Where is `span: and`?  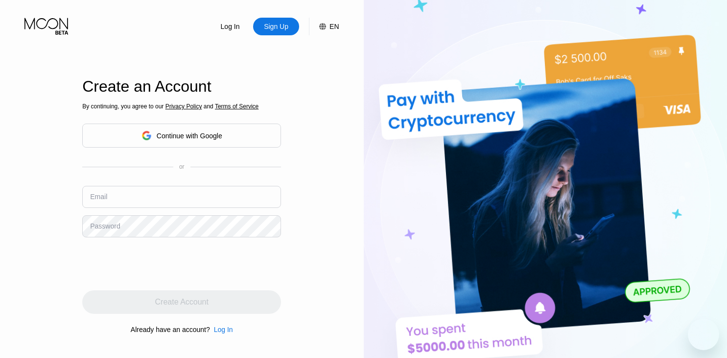 span: and is located at coordinates (208, 106).